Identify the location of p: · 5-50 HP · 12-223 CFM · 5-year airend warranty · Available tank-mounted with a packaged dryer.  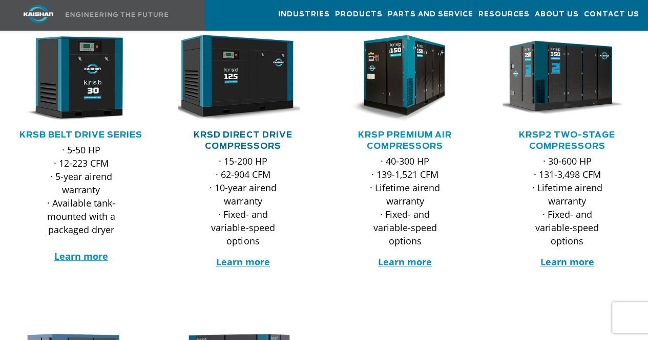
(81, 203).